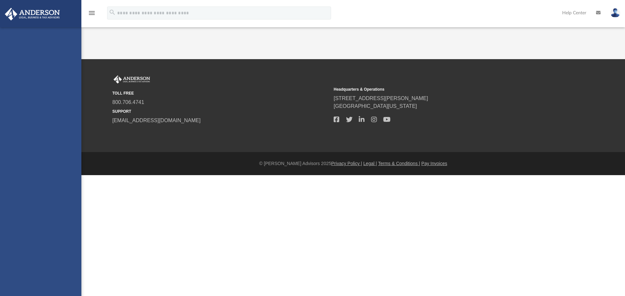 Image resolution: width=625 pixels, height=296 pixels. I want to click on small: TOLL FREE, so click(221, 93).